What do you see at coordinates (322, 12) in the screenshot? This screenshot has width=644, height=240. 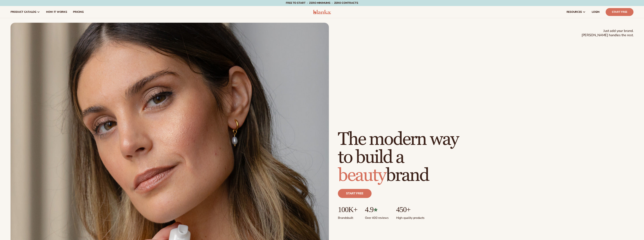 I see `img: logo` at bounding box center [322, 12].